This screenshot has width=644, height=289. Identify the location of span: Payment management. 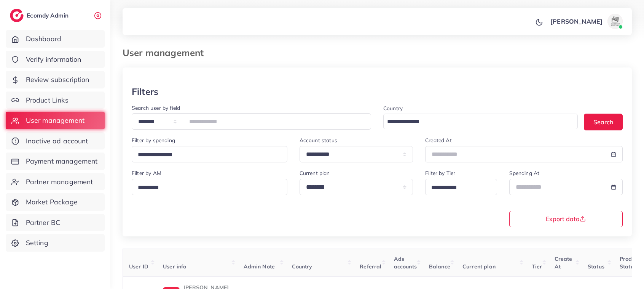
(62, 161).